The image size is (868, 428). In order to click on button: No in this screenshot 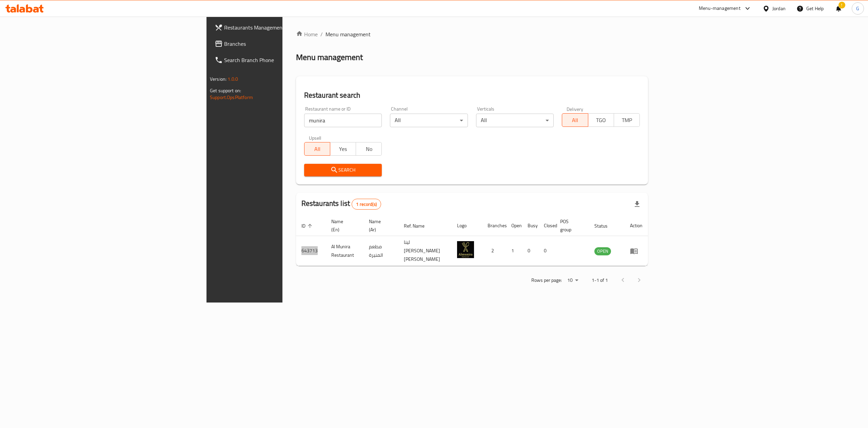, I will do `click(369, 149)`.